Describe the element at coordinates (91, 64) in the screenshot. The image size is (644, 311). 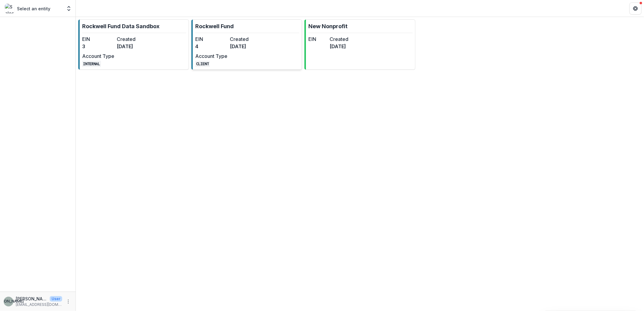
I see `code: INTERNAL` at that location.